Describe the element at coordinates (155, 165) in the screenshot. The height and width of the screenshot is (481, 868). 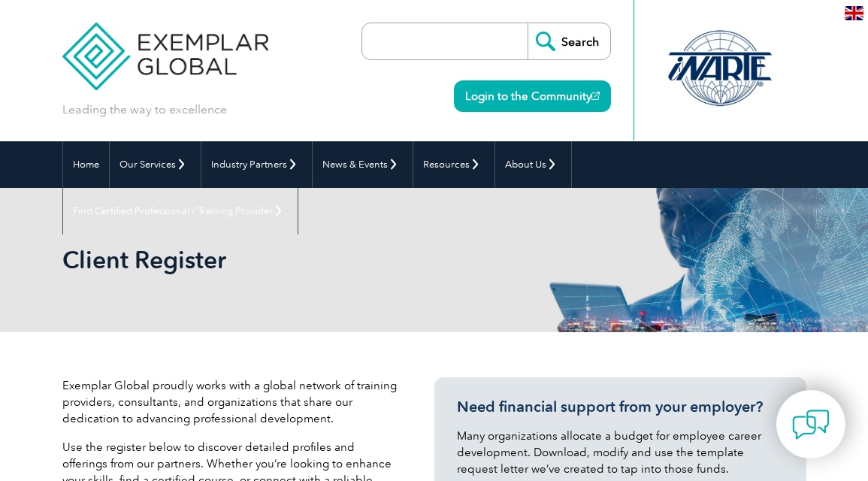
I see `a: Our Services` at that location.